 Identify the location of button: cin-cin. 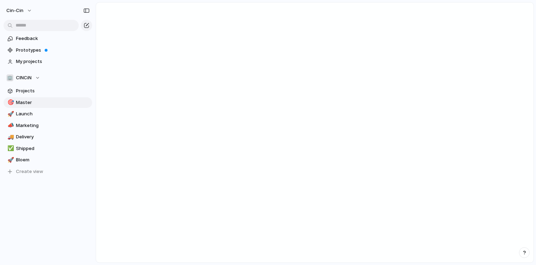
(19, 11).